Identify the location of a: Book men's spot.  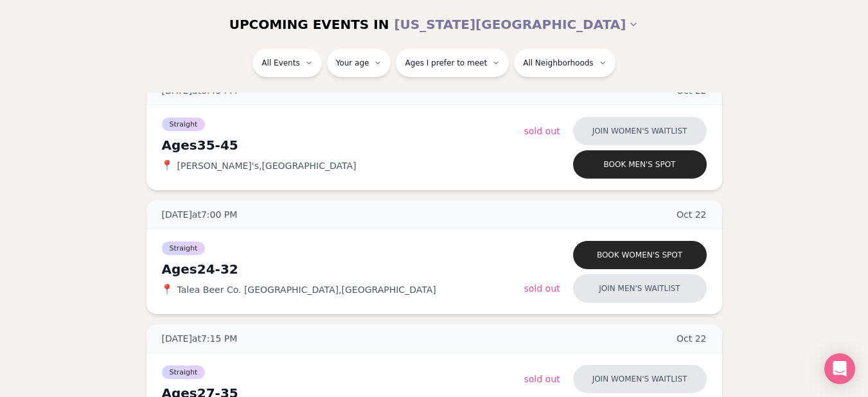
(640, 164).